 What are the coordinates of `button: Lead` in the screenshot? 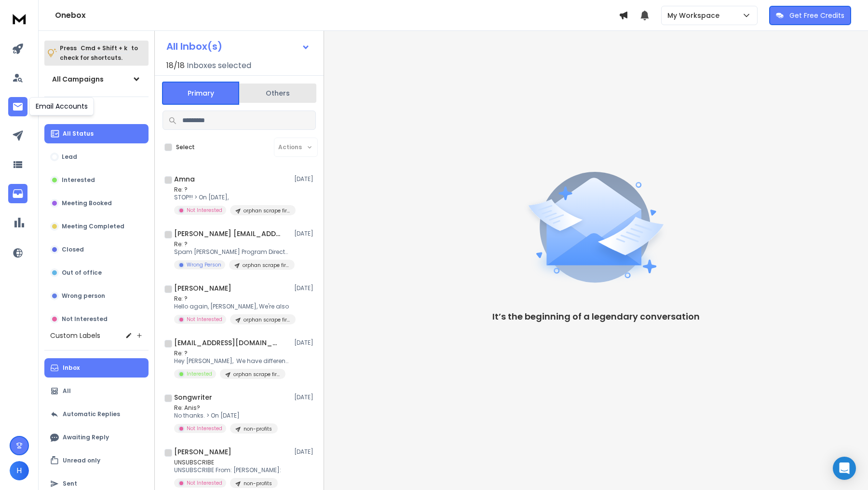 It's located at (97, 157).